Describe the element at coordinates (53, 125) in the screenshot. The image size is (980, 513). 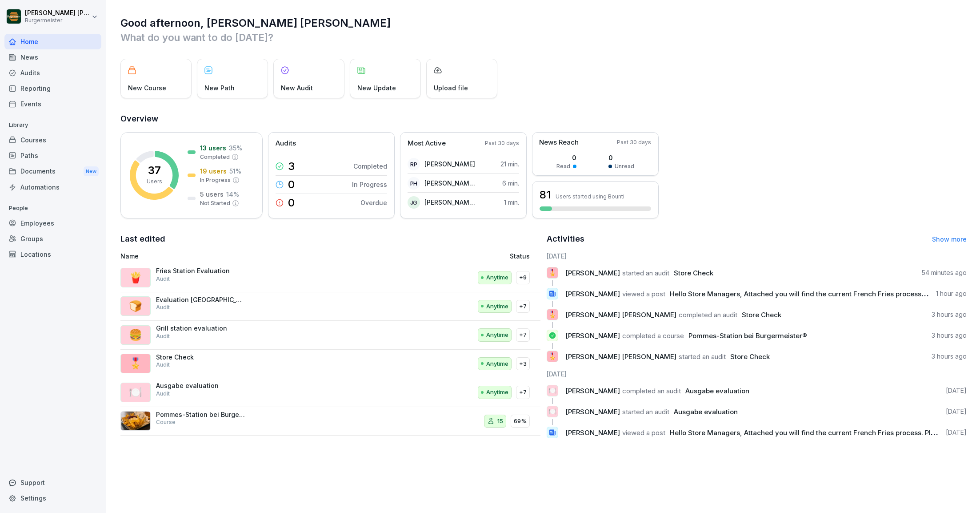
I see `p: Library` at that location.